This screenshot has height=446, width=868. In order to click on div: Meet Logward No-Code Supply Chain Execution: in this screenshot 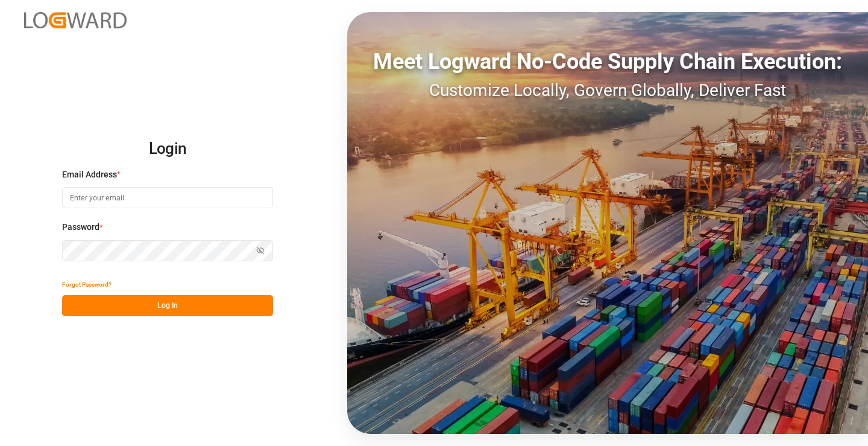, I will do `click(608, 62)`.